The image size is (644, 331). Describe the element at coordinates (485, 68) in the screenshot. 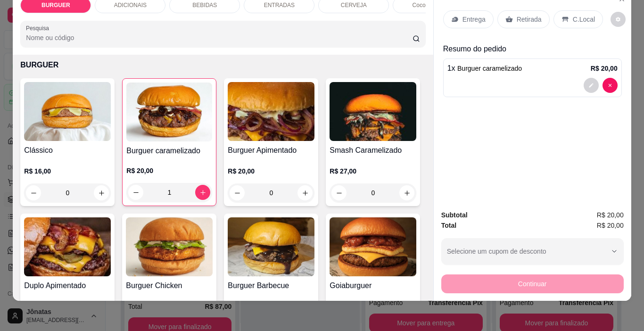

I see `p: 1 x` at that location.